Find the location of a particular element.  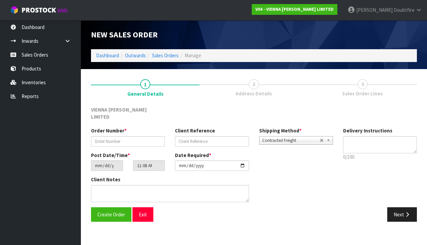

input: Order Number is located at coordinates (128, 141).